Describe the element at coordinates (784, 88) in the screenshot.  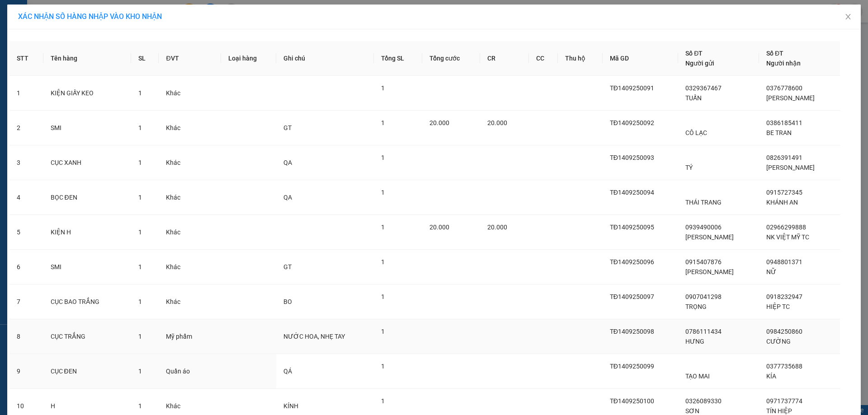
I see `span: 0376778600` at that location.